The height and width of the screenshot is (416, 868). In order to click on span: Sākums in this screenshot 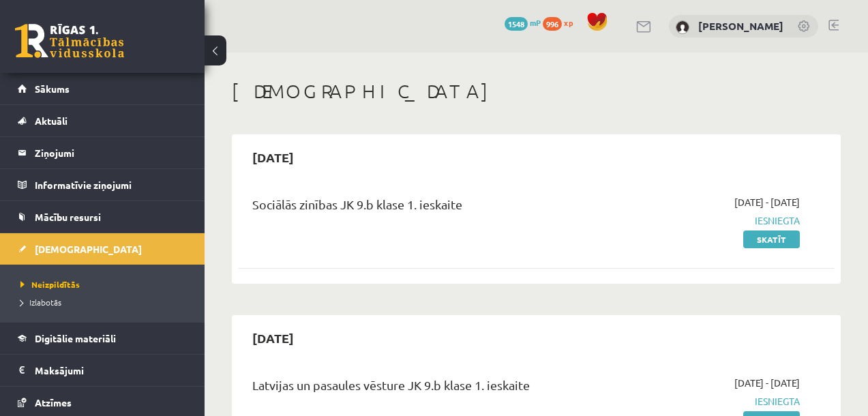, I will do `click(52, 88)`.